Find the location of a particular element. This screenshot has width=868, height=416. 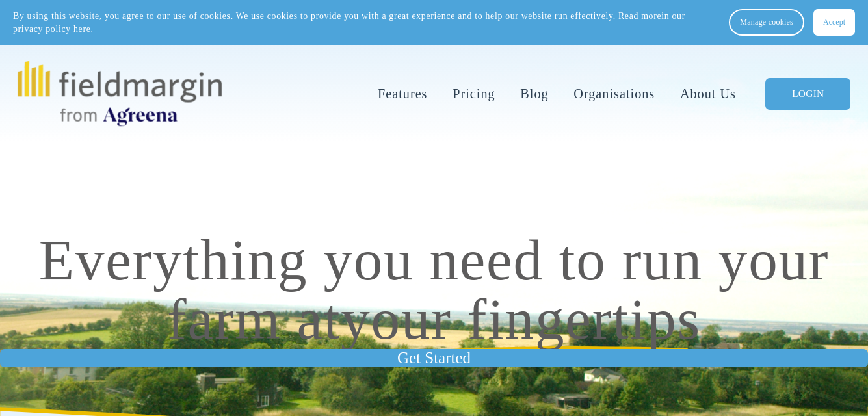

span: Features is located at coordinates (402, 94).